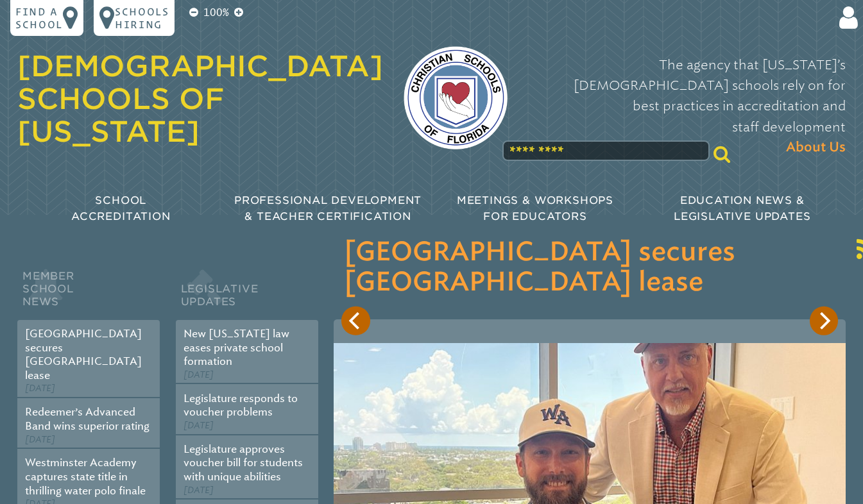 Image resolution: width=863 pixels, height=504 pixels. I want to click on span: Professional Development & Teacher Certification, so click(328, 208).